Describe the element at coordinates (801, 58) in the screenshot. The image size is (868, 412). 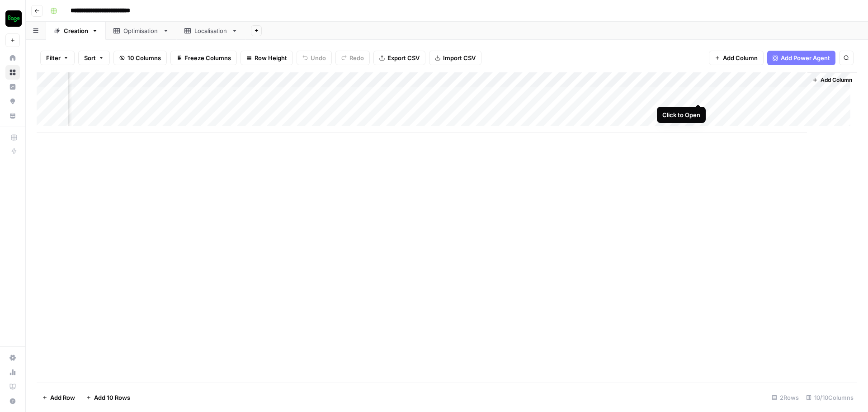
I see `button: Add Power Agent` at that location.